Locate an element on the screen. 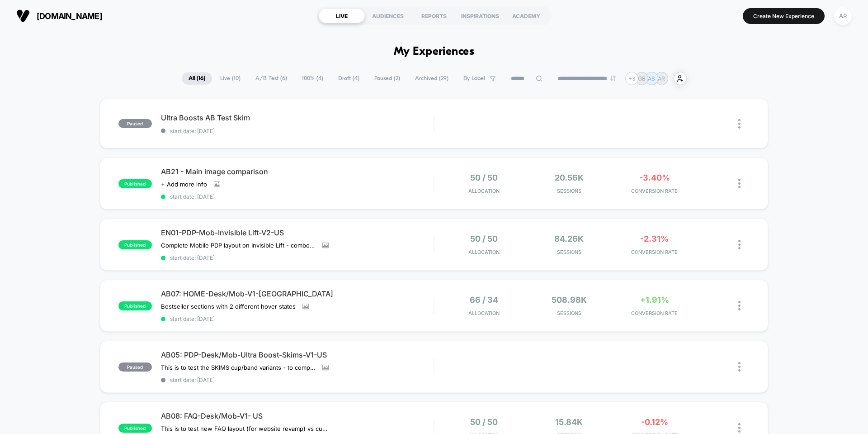  span: -3.40% is located at coordinates (654, 177).